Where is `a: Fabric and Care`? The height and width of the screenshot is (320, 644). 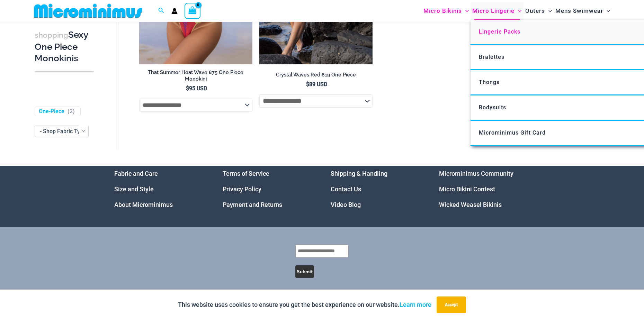 a: Fabric and Care is located at coordinates (136, 173).